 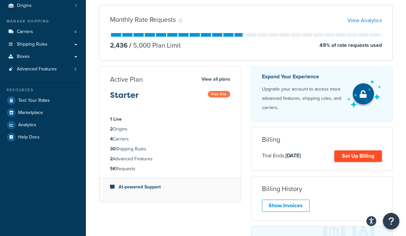 I want to click on a: Show Invoices, so click(x=285, y=205).